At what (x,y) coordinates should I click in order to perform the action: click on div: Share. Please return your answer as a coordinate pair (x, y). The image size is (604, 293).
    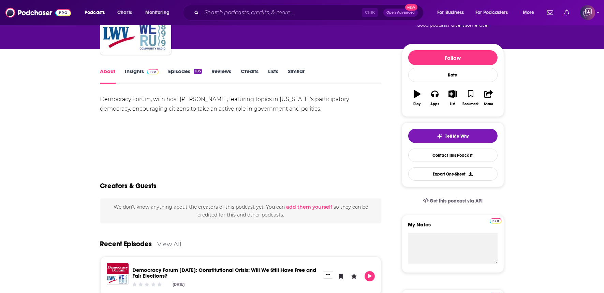
    Looking at the image, I should click on (489, 104).